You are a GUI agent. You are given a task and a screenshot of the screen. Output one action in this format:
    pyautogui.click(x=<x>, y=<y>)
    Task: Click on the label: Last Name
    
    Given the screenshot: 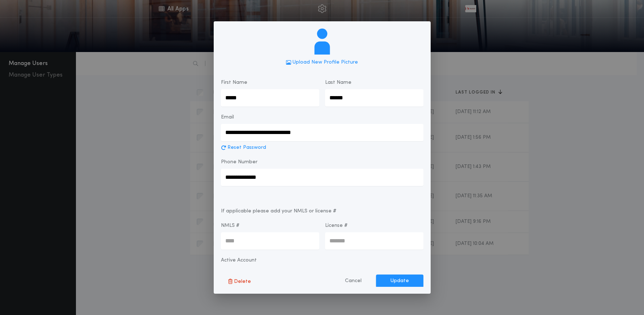 What is the action you would take?
    pyautogui.click(x=338, y=83)
    